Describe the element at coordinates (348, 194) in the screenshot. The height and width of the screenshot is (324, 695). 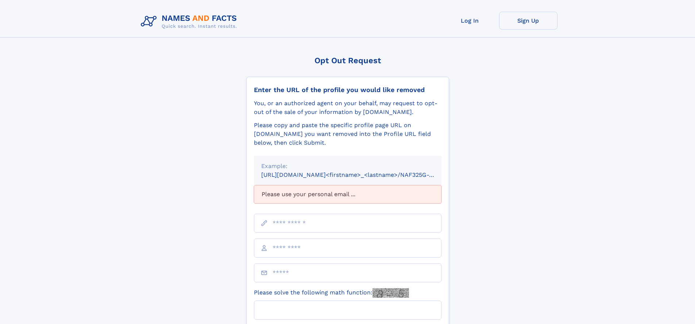
I see `div: Please use your personal email ...` at that location.